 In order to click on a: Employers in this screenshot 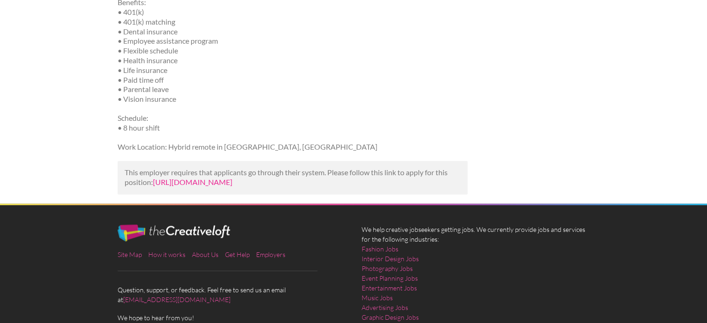, I will do `click(271, 254)`.